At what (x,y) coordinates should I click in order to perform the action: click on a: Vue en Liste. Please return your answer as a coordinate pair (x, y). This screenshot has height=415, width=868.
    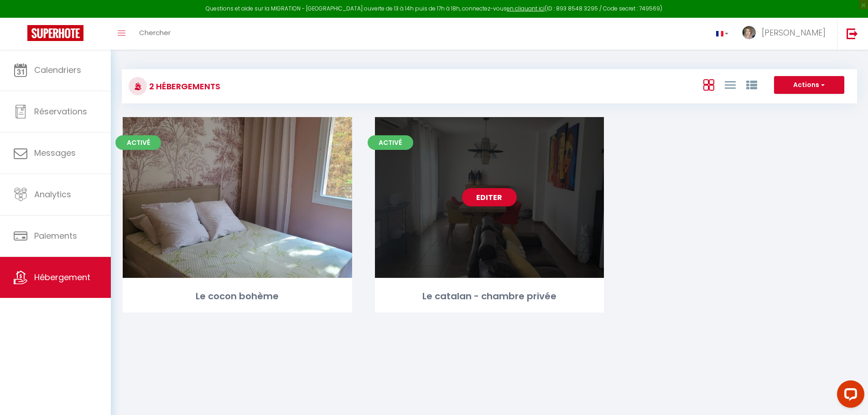
    Looking at the image, I should click on (730, 84).